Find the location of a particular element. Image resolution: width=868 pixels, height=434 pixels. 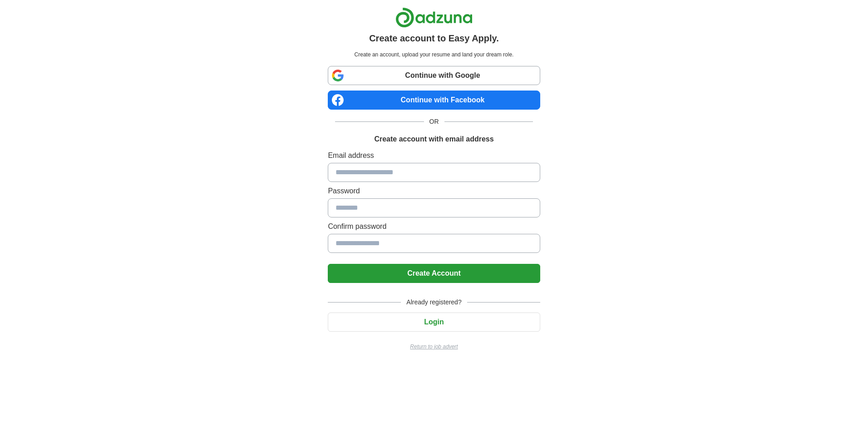

label: Confirm password is located at coordinates (434, 226).